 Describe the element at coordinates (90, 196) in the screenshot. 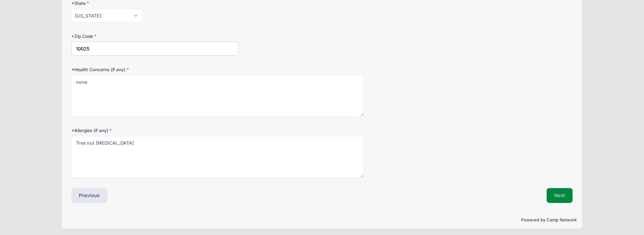

I see `button: Previous` at that location.